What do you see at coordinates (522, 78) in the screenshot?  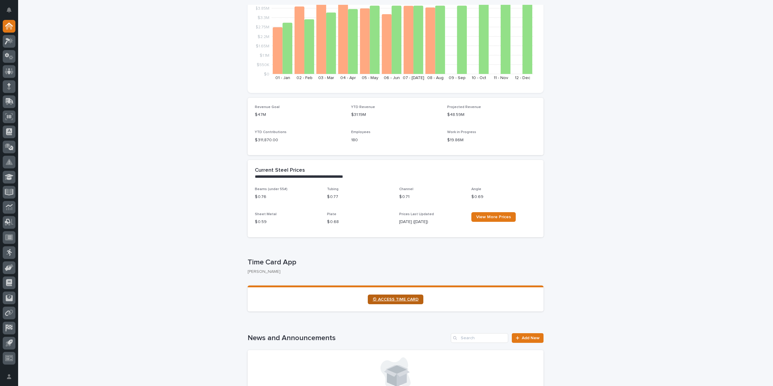 I see `text: 12 - Dec` at bounding box center [522, 78].